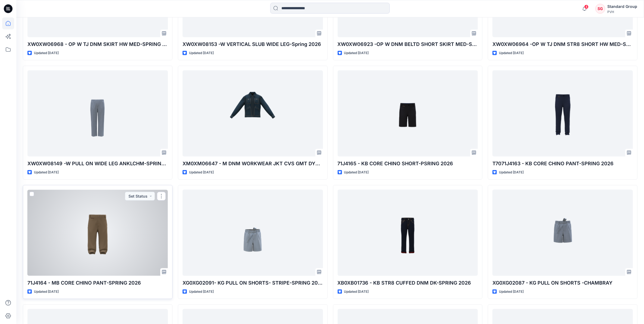  What do you see at coordinates (600, 9) in the screenshot?
I see `div: SG` at bounding box center [600, 9].